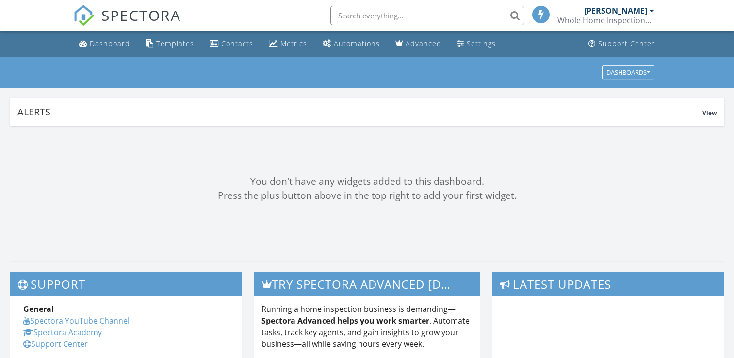 Image resolution: width=734 pixels, height=358 pixels. I want to click on a: Metrics, so click(288, 44).